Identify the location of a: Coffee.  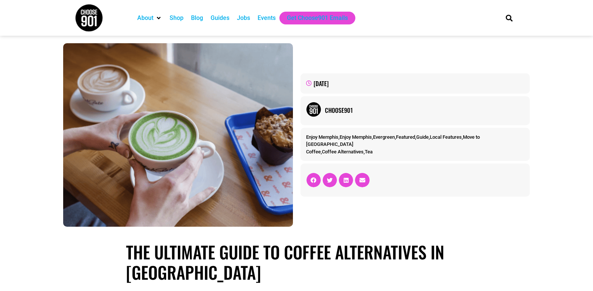
(313, 152).